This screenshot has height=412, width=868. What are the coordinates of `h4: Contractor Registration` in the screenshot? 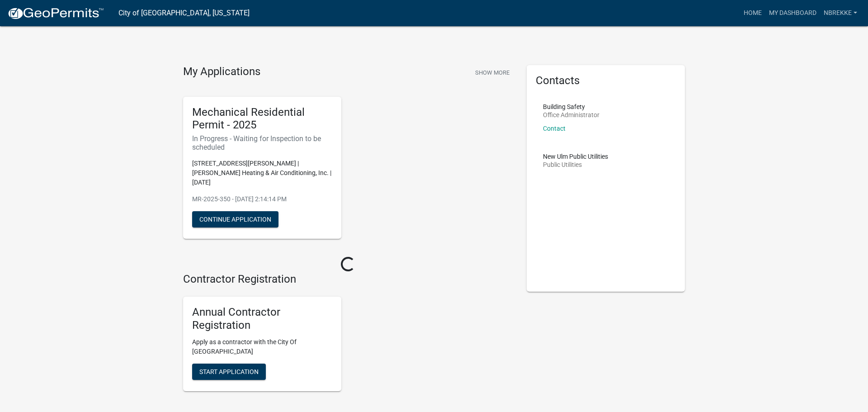 It's located at (348, 279).